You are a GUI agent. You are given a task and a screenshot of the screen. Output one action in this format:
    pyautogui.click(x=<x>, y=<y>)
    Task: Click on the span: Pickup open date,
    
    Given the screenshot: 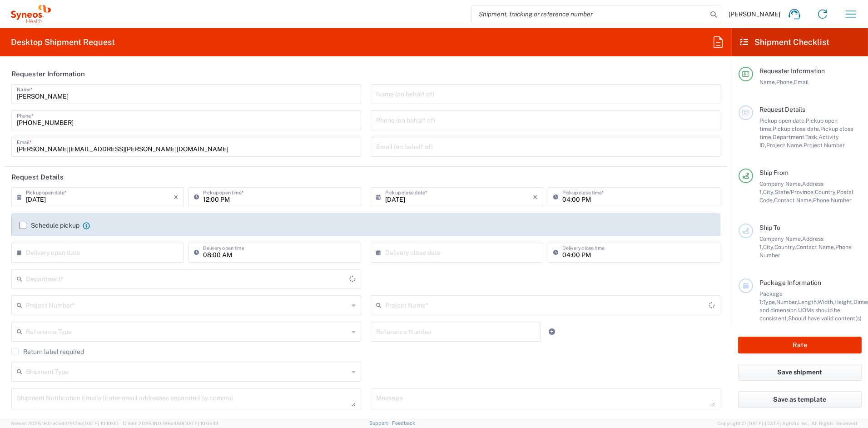 What is the action you would take?
    pyautogui.click(x=783, y=120)
    